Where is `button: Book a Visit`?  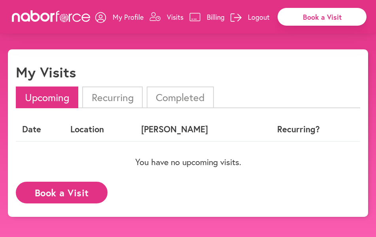 button: Book a Visit is located at coordinates (62, 192).